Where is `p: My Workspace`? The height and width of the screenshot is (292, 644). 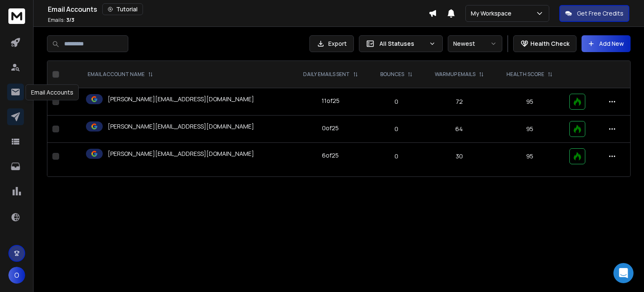 p: My Workspace is located at coordinates (493, 14).